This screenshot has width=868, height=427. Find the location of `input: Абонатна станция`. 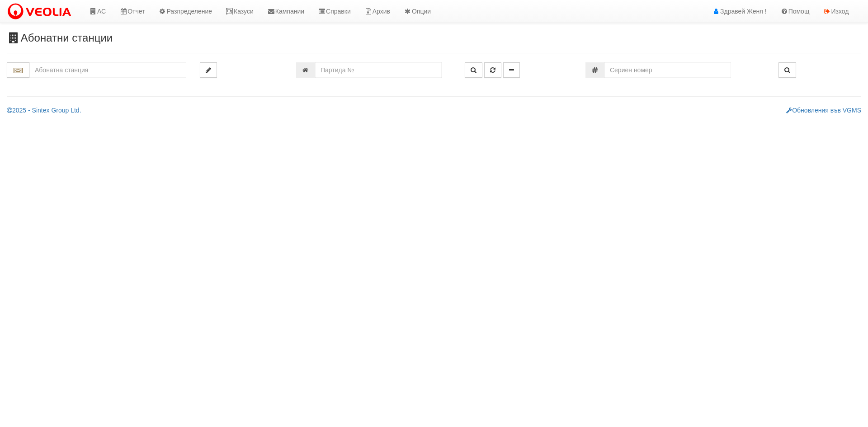

input: Абонатна станция is located at coordinates (108, 70).